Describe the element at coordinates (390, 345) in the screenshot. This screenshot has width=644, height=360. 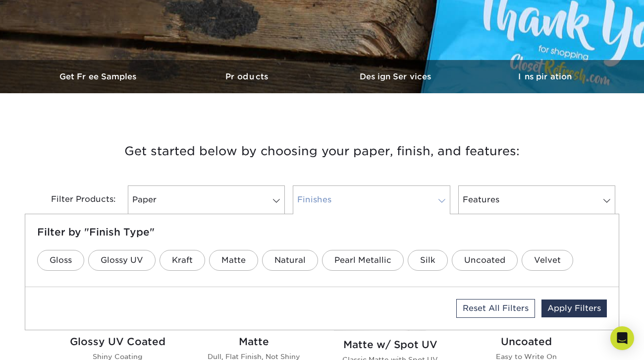
I see `h2: Matte w/ Spot UV` at that location.